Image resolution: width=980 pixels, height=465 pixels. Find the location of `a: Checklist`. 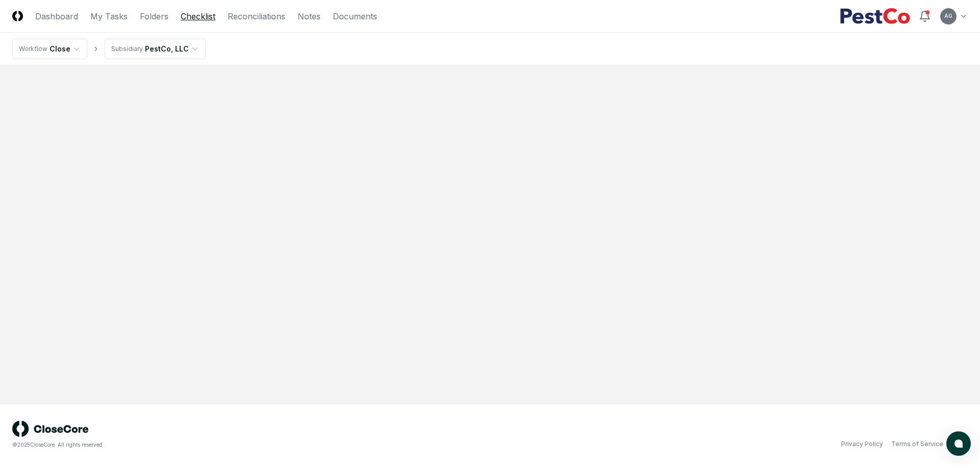

a: Checklist is located at coordinates (198, 16).